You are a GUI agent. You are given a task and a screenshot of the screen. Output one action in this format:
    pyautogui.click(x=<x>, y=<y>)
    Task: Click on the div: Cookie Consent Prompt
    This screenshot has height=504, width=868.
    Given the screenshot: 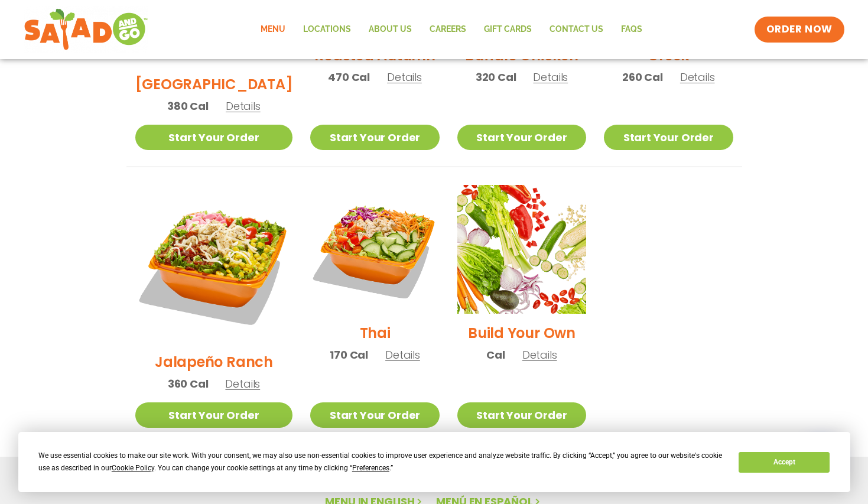 What is the action you would take?
    pyautogui.click(x=434, y=462)
    